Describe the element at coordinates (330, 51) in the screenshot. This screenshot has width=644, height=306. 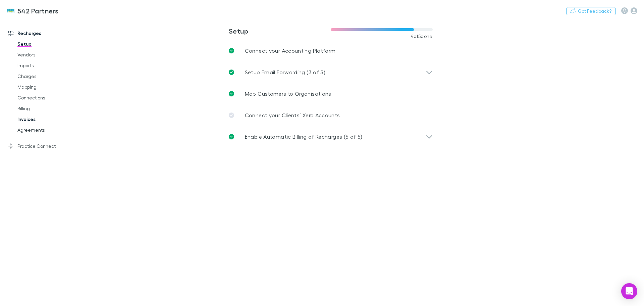
I see `a: Connect your Accounting Platform` at that location.